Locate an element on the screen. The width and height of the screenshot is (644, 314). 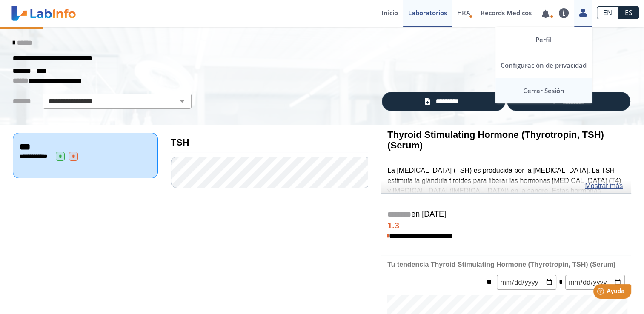
a: Mostrar más is located at coordinates (603, 186).